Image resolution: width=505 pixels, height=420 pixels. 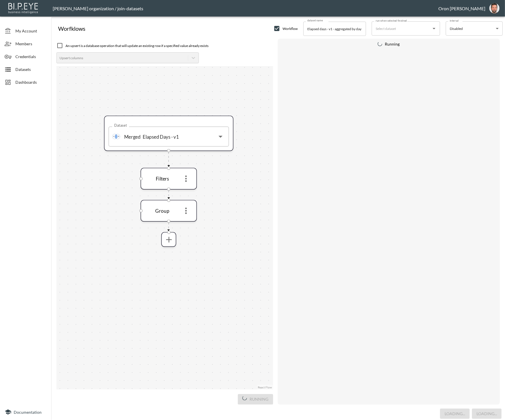 I want to click on div: Running, so click(x=389, y=44).